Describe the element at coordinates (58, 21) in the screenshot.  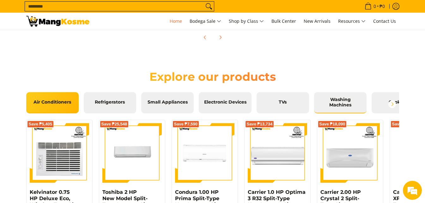
I see `img: Mang Kosme: Your Home Appliances Warehouse Sale Partner!` at that location.